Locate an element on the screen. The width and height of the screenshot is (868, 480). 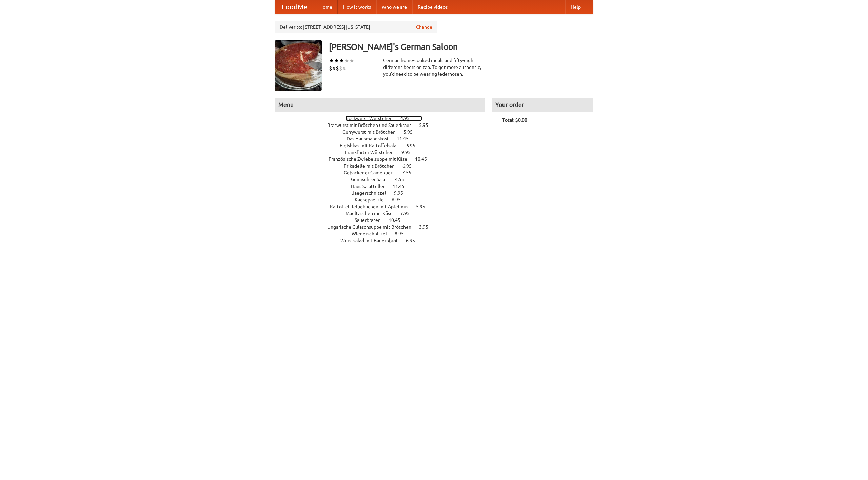
a: Bratwurst mit Brötchen und Sauerkraut 5.95 is located at coordinates (384, 125).